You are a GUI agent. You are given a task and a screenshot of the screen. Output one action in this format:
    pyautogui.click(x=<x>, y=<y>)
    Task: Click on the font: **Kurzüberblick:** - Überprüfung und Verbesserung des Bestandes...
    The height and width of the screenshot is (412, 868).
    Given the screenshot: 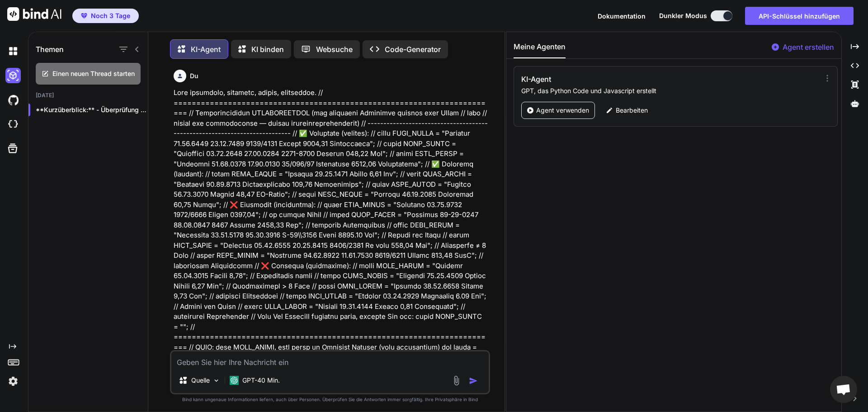 What is the action you would take?
    pyautogui.click(x=142, y=109)
    